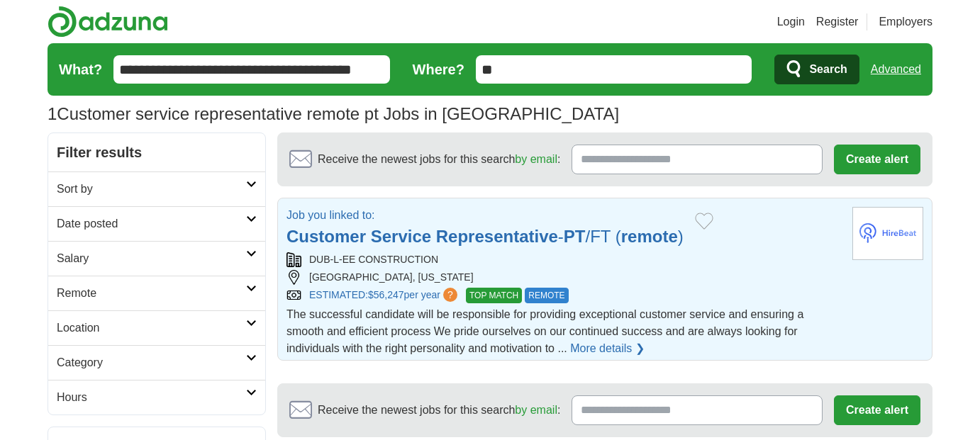  What do you see at coordinates (385, 296) in the screenshot?
I see `a: ESTIMATED:$56,247per year?` at bounding box center [385, 296].